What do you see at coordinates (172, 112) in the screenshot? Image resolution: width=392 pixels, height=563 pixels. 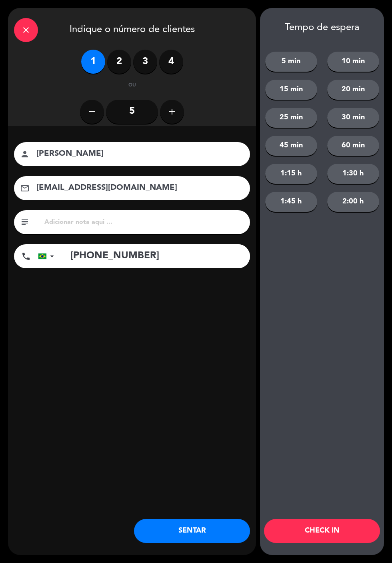 I see `button: add` at bounding box center [172, 112].